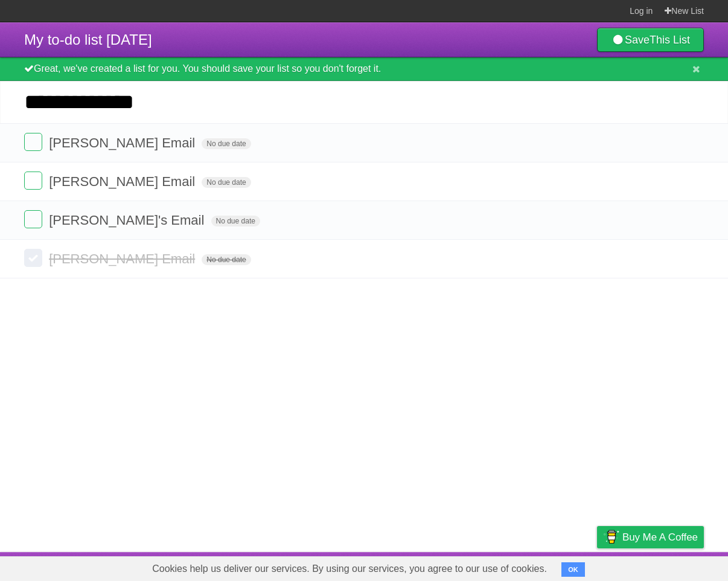  What do you see at coordinates (669, 40) in the screenshot?
I see `b: This List` at bounding box center [669, 40].